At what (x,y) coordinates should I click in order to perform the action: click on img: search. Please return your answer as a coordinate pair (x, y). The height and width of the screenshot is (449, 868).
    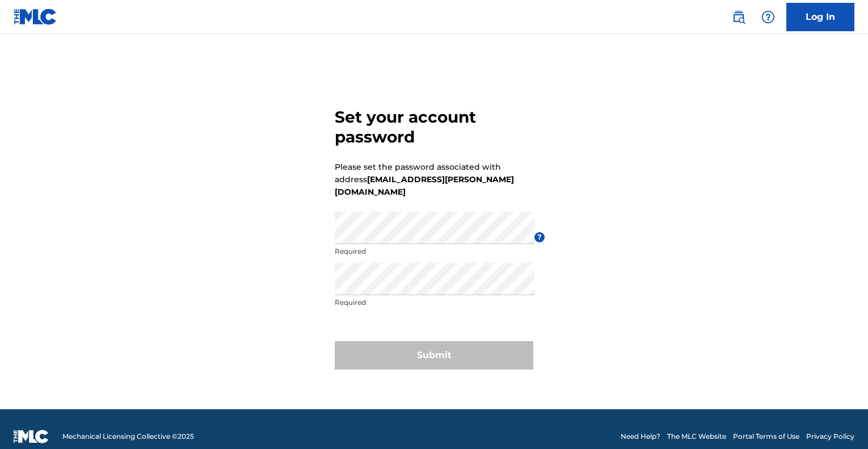
    Looking at the image, I should click on (739, 17).